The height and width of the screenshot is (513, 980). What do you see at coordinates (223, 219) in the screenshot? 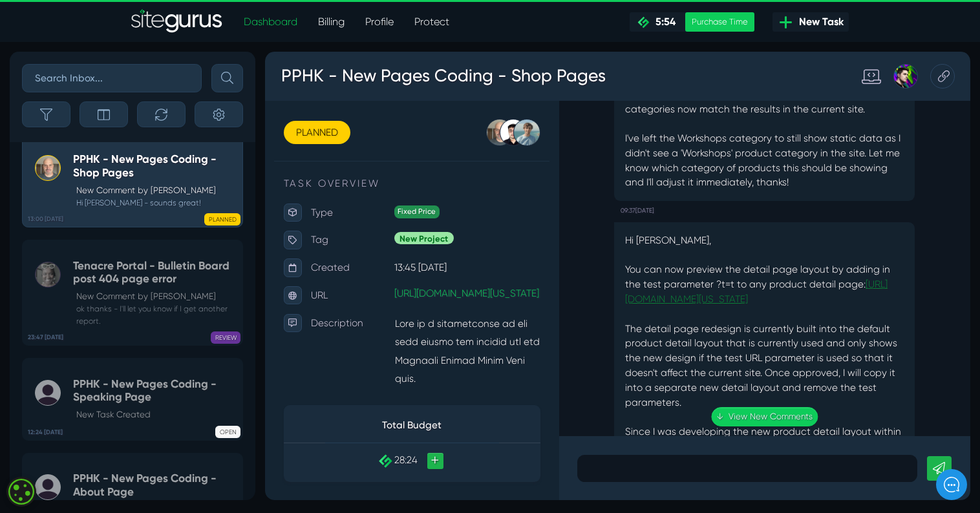
I see `span: PLANNED` at bounding box center [223, 219].